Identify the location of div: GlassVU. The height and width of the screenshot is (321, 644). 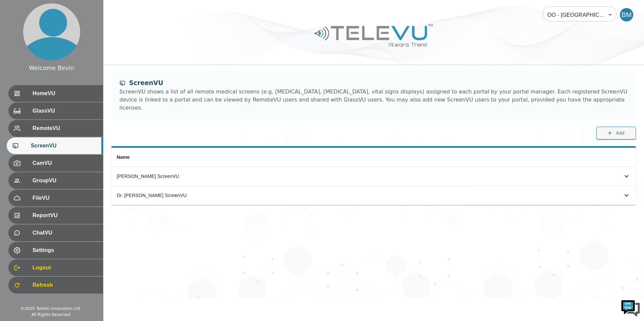
(56, 111).